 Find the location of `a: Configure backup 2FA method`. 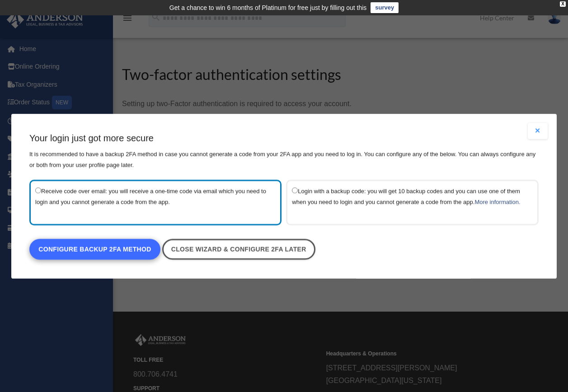

a: Configure backup 2FA method is located at coordinates (95, 249).